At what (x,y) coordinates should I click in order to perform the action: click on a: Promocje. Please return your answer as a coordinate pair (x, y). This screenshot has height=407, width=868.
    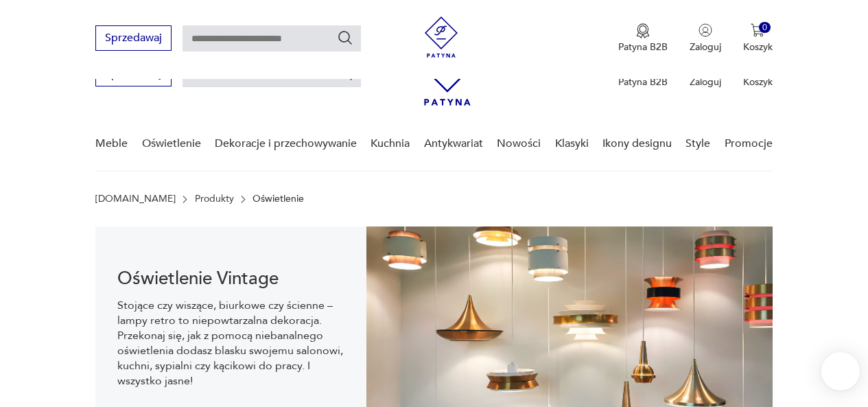
    Looking at the image, I should click on (748, 143).